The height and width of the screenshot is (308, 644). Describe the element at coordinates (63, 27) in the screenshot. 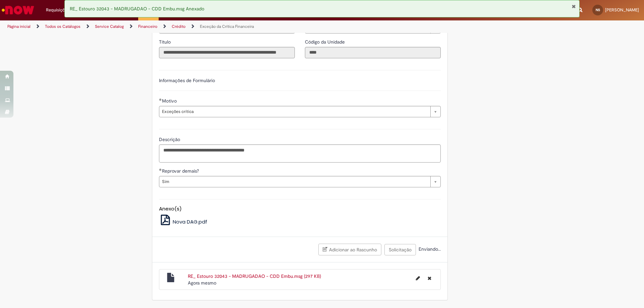

I see `a: Todos os Catálogos` at that location.